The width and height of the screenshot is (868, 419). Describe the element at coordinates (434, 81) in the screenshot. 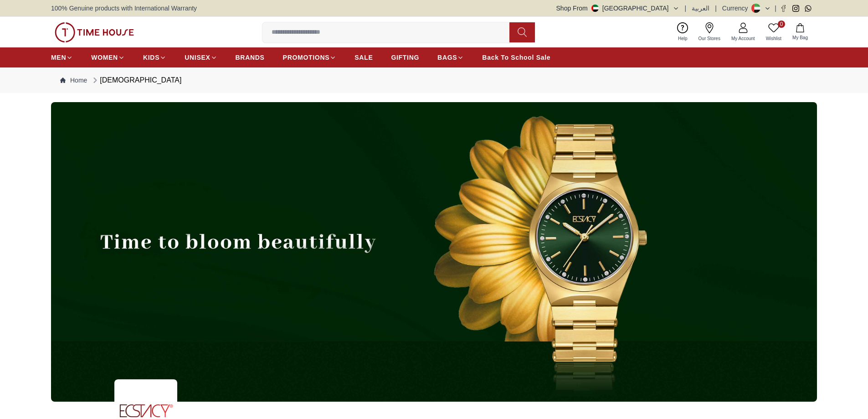

I see `nav: Breadcrumb` at that location.